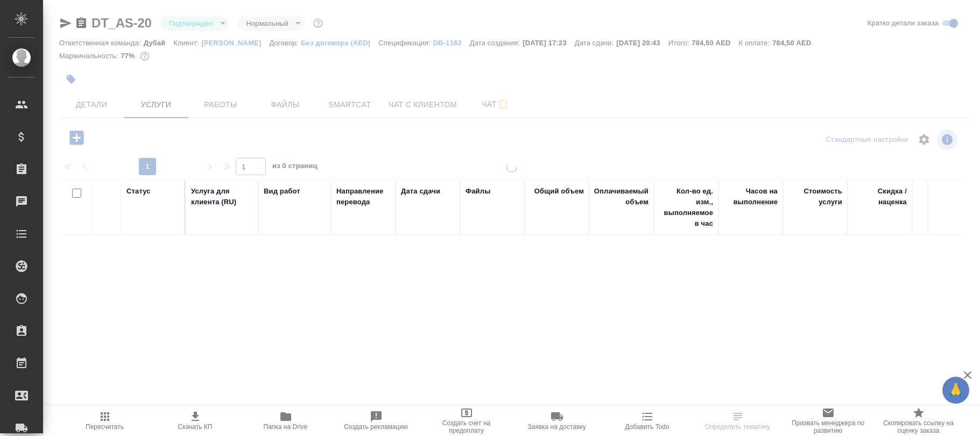 This screenshot has height=436, width=980. I want to click on div: Общий объем, so click(560, 191).